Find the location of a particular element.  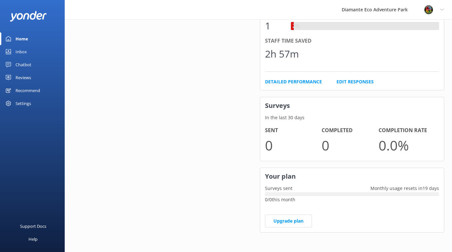

div: Staff time saved is located at coordinates (352, 41).